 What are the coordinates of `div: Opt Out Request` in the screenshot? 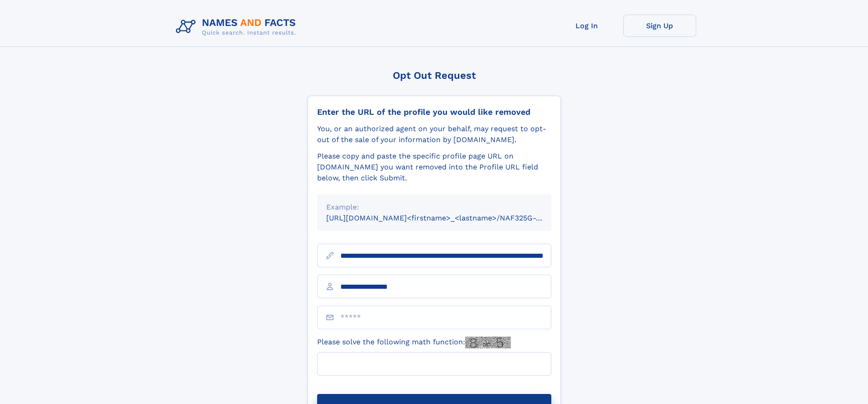 It's located at (435, 75).